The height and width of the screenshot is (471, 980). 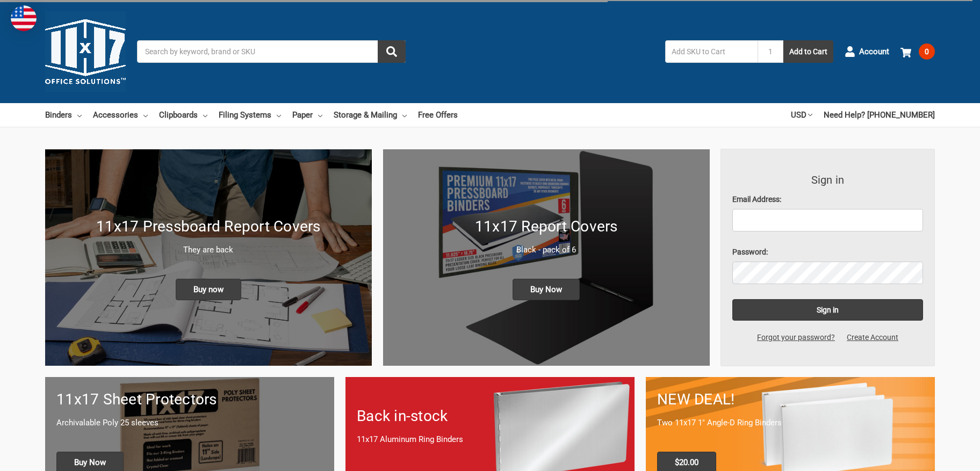 What do you see at coordinates (873, 338) in the screenshot?
I see `a: Create Account` at bounding box center [873, 338].